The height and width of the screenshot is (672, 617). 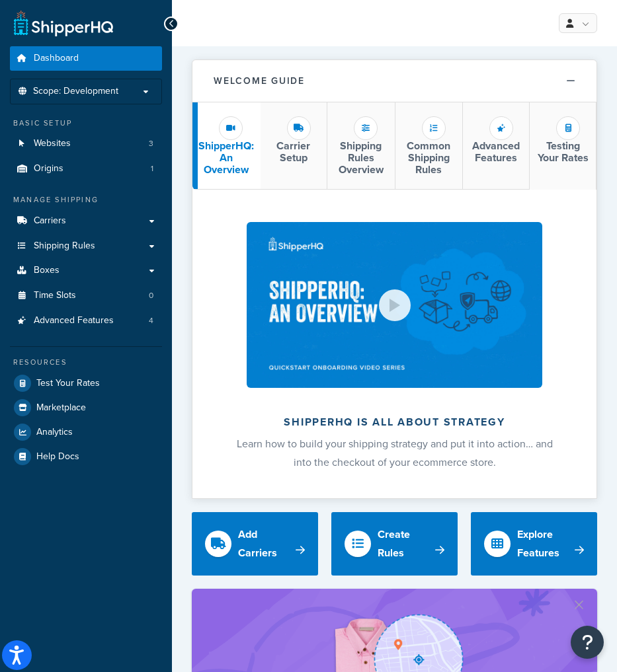 What do you see at coordinates (86, 456) in the screenshot?
I see `a: Help Docs` at bounding box center [86, 456].